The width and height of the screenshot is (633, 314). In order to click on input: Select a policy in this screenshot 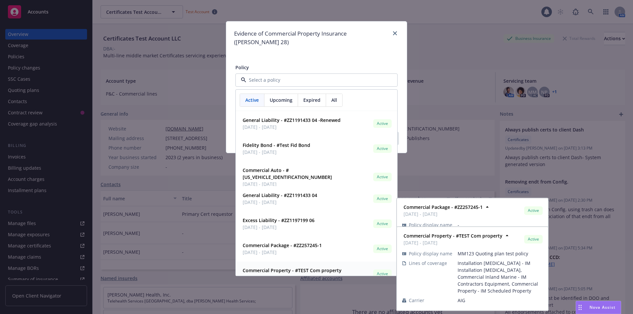, I will do `click(315, 80)`.